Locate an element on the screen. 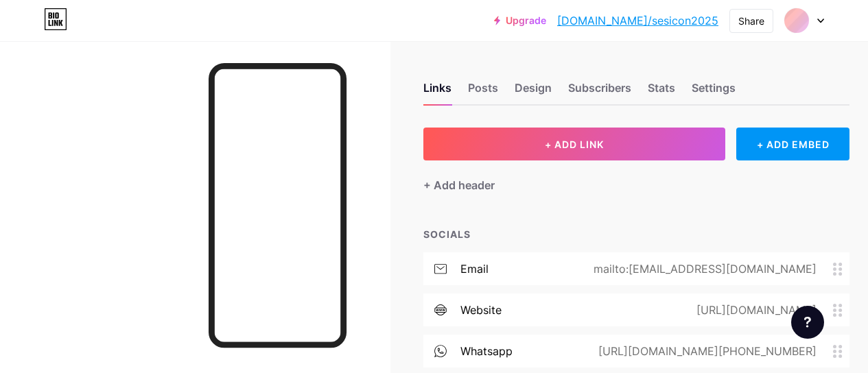 This screenshot has width=868, height=373. a: Upgrade is located at coordinates (521, 21).